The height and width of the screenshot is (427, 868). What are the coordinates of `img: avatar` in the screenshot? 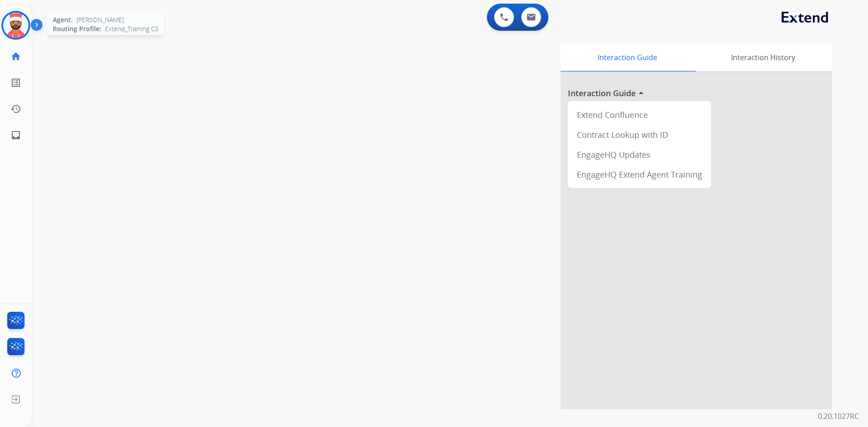 It's located at (16, 26).